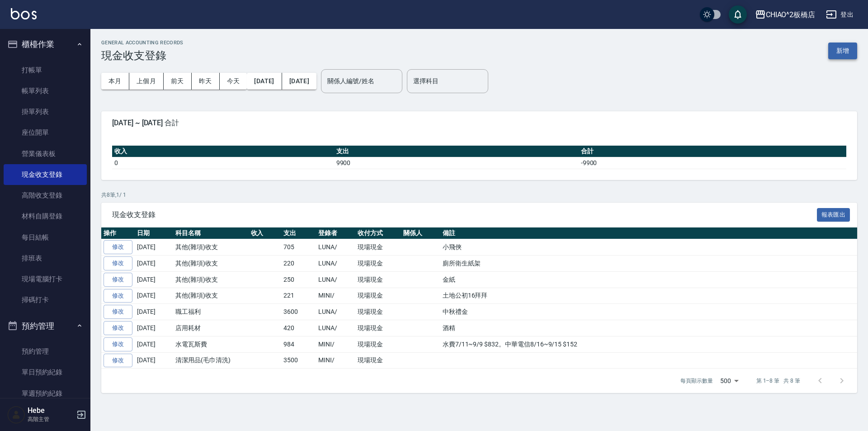 The width and height of the screenshot is (868, 431). What do you see at coordinates (298, 328) in the screenshot?
I see `td: 420` at bounding box center [298, 328].